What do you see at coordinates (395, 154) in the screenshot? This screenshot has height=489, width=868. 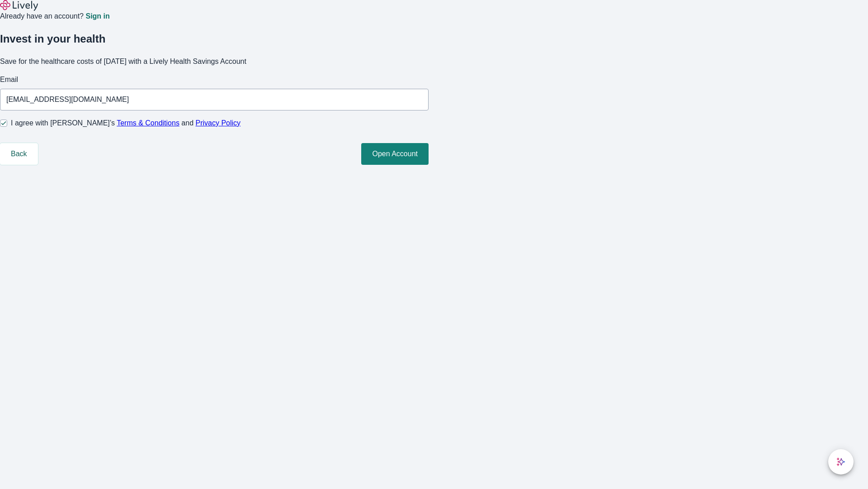 I see `button: Open Account` at bounding box center [395, 154].